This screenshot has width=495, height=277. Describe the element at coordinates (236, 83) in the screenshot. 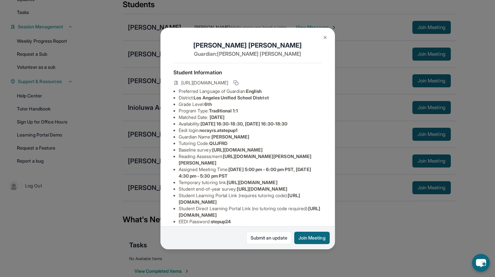

I see `button: Copy link` at that location.